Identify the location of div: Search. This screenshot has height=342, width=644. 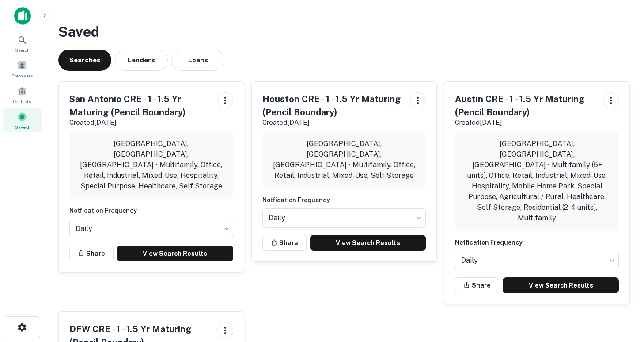
(22, 43).